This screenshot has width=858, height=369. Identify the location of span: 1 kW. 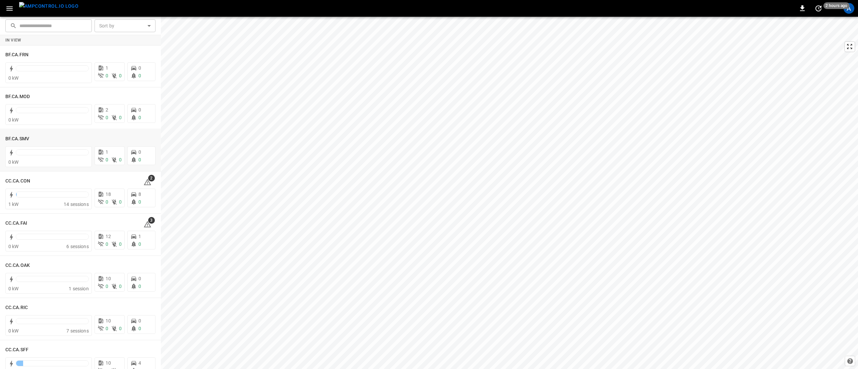
(13, 204).